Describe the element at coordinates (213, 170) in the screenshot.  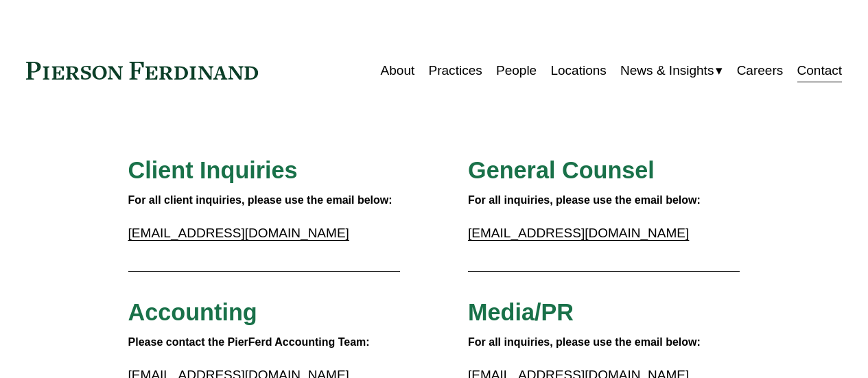
I see `span: Client Inquiries` at that location.